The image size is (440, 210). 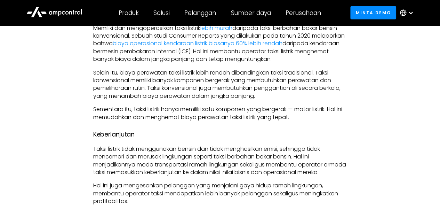 I want to click on font: Minta demo, so click(x=374, y=13).